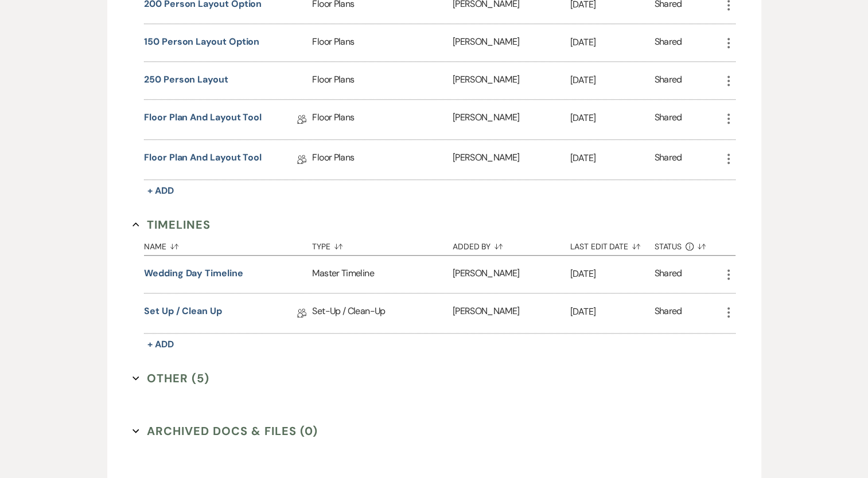  I want to click on button: Last Edit Date, so click(612, 245).